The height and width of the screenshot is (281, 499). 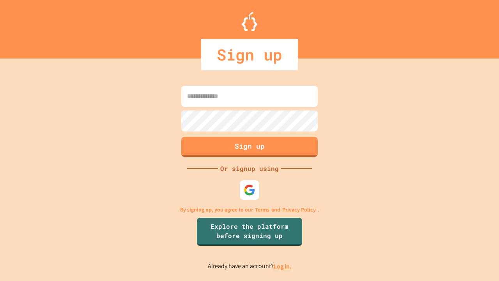 I want to click on img: Logo.svg, so click(x=249, y=21).